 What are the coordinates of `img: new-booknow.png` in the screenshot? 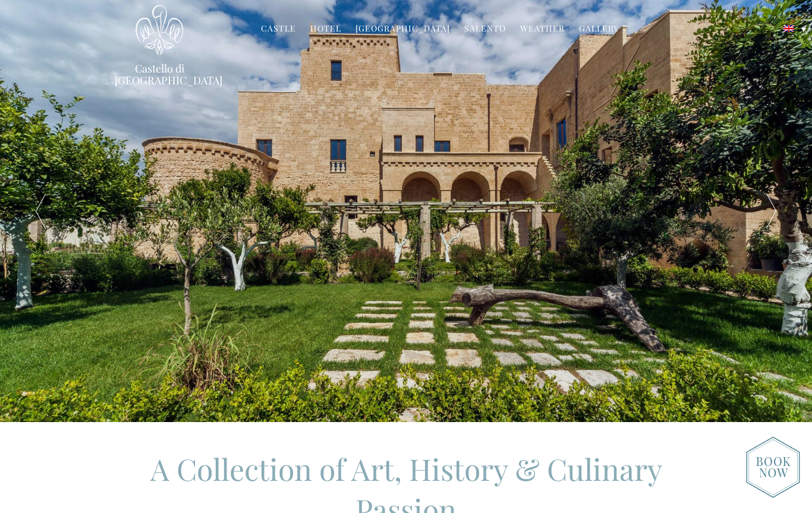 It's located at (773, 467).